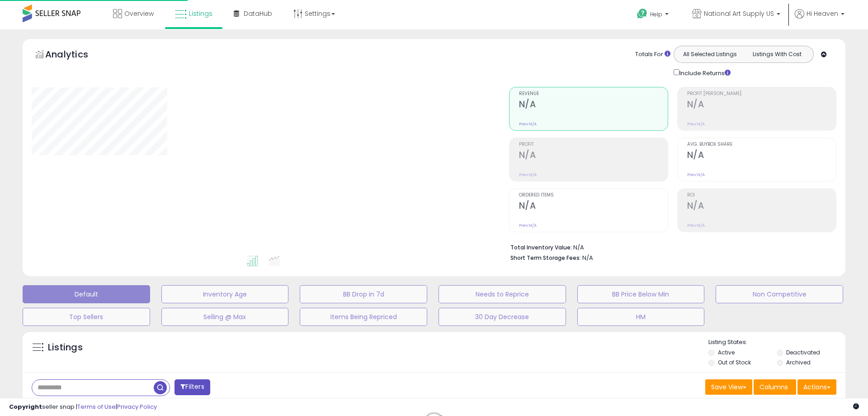 The image size is (868, 416). Describe the element at coordinates (86, 317) in the screenshot. I see `button: Top Sellers` at that location.